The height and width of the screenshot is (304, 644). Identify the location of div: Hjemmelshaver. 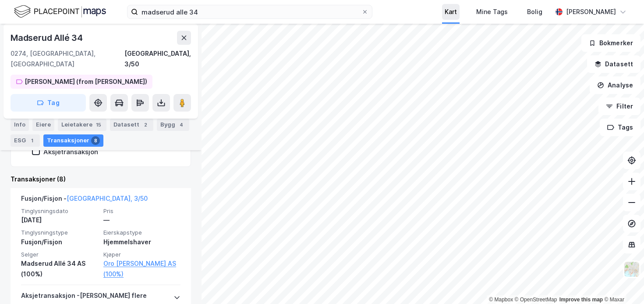
(142, 242).